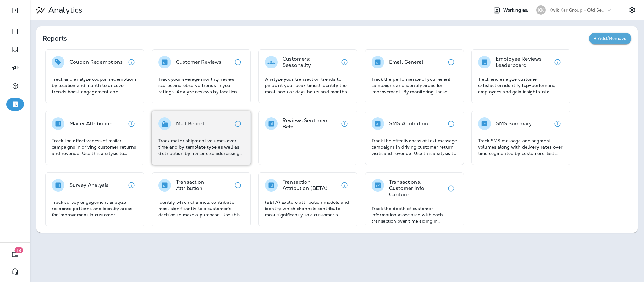  I want to click on p: Track and analyze customer satisfaction identify top-performing employees and gain insights into ..., so click(521, 86).